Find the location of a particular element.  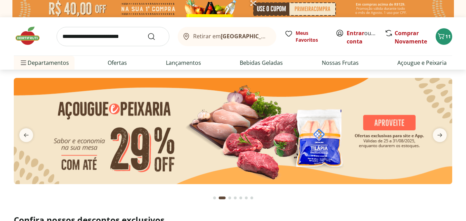

button: Carrinho is located at coordinates (444, 37).